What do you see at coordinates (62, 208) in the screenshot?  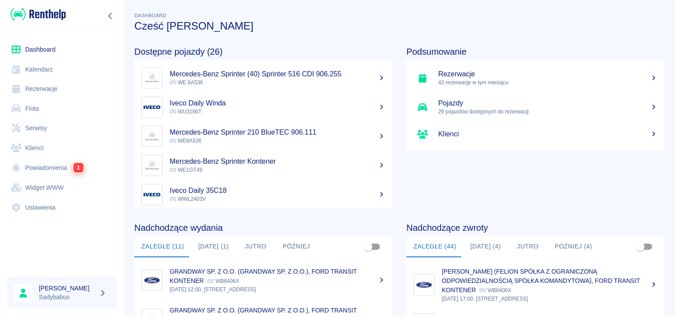 I see `a: Ustawienia` at bounding box center [62, 208].